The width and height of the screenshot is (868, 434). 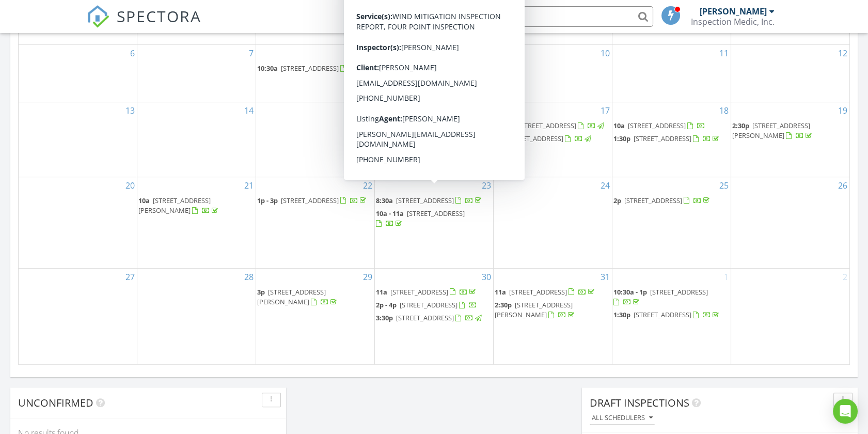 What do you see at coordinates (197, 222) in the screenshot?
I see `td: Go to July 21, 2025` at bounding box center [197, 222].